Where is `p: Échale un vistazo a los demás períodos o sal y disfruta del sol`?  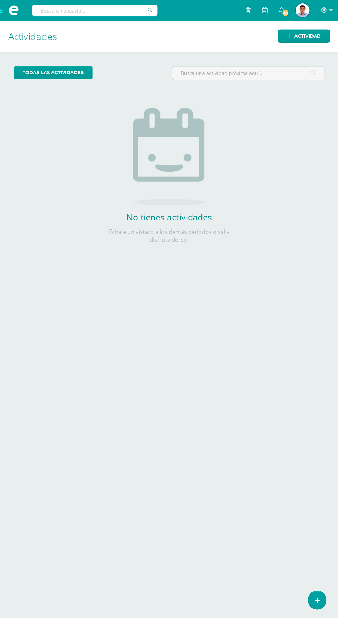 p: Échale un vistazo a los demás períodos o sal y disfruta del sol is located at coordinates (171, 238).